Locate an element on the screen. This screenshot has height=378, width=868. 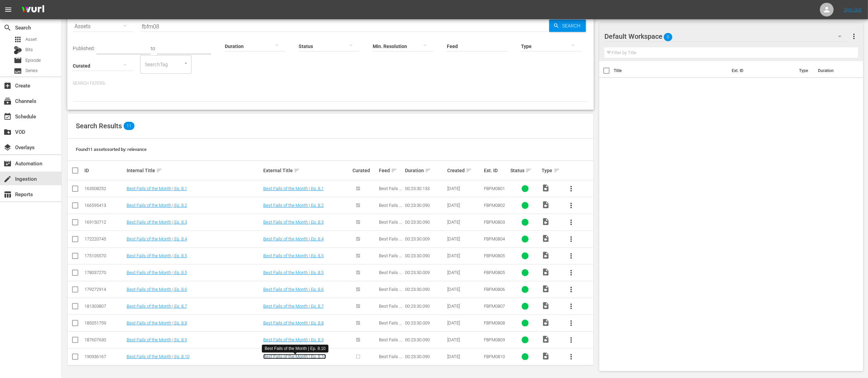
span: FBFM0805 is located at coordinates (494, 255).